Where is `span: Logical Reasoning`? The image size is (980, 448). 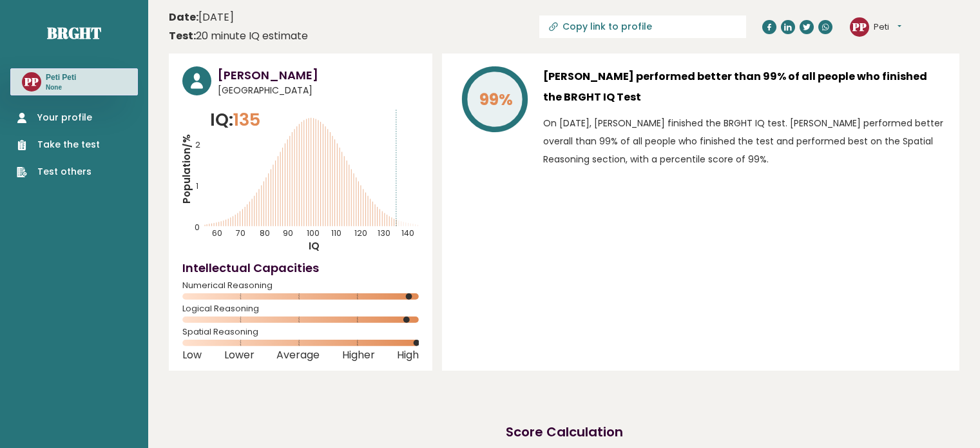
span: Logical Reasoning is located at coordinates (301, 309).